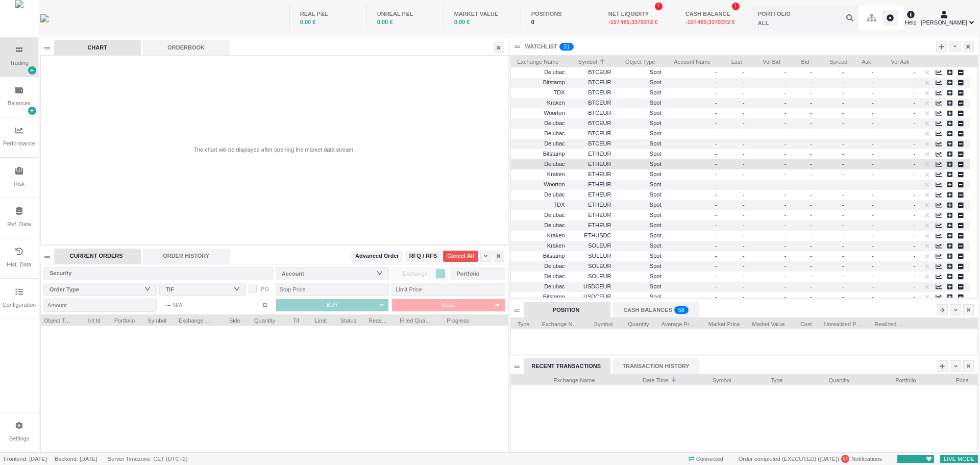 Image resolution: width=980 pixels, height=465 pixels. Describe the element at coordinates (329, 273) in the screenshot. I see `div: Account` at that location.